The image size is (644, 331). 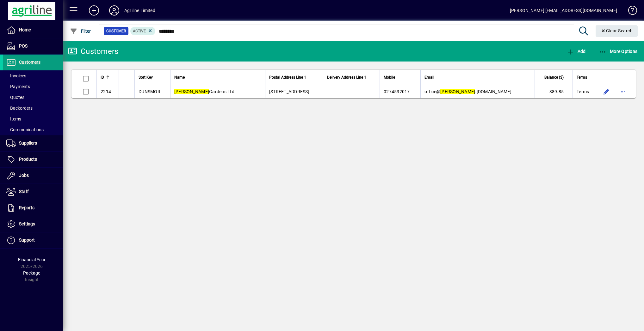 What do you see at coordinates (630, 11) in the screenshot?
I see `a: Knowledge Base` at bounding box center [630, 11].